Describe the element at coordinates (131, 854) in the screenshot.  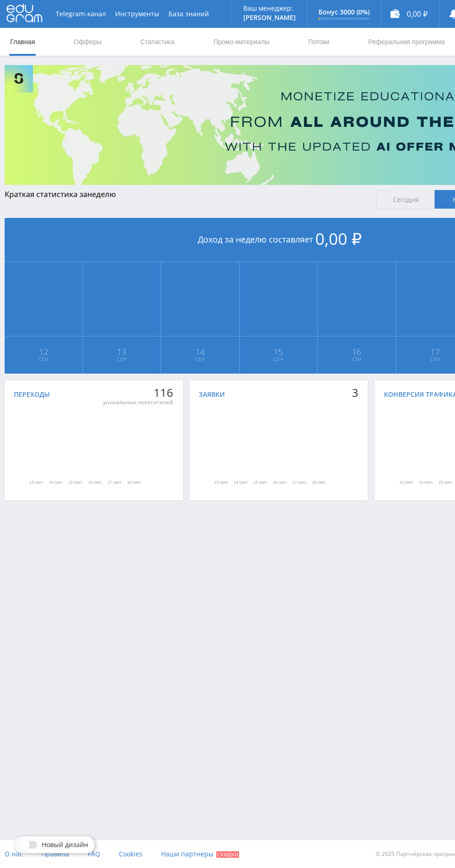
I see `a: Cookies` at that location.